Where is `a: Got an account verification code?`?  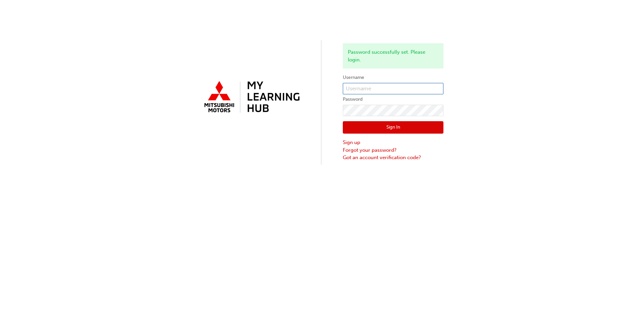
a: Got an account verification code? is located at coordinates (394, 158).